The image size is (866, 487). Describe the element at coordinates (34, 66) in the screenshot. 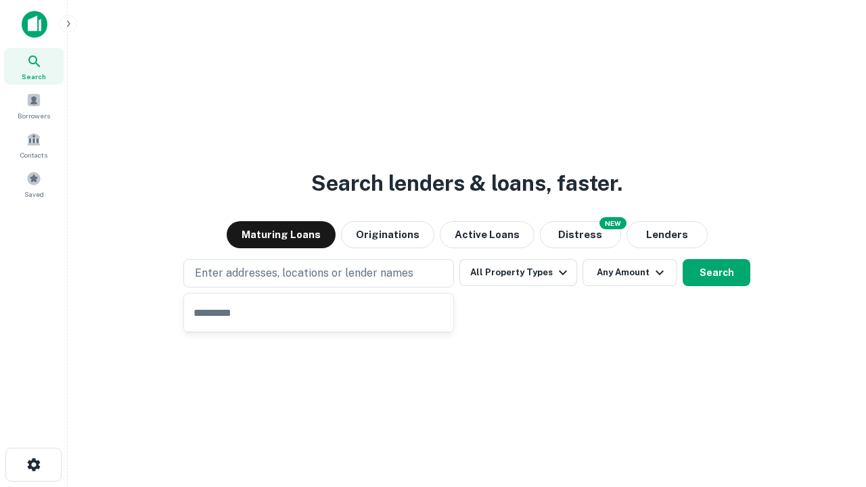

I see `a: Search` at that location.